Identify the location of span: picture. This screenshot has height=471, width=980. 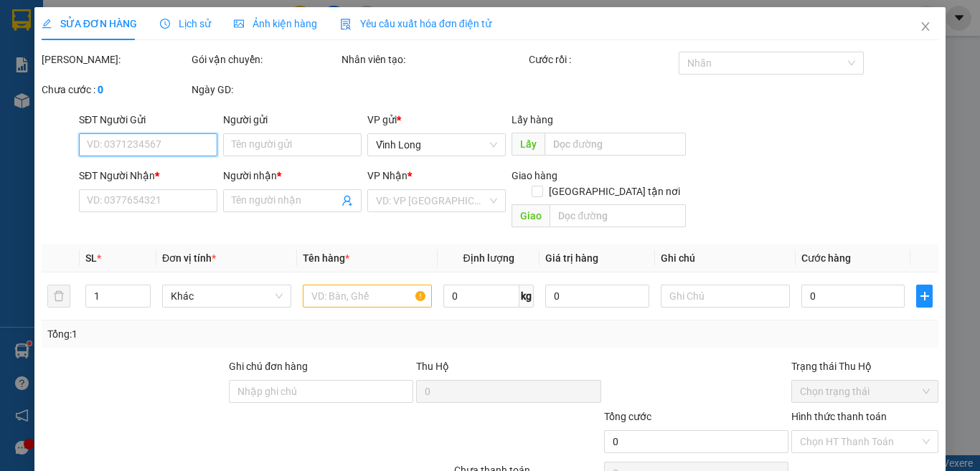
(239, 24).